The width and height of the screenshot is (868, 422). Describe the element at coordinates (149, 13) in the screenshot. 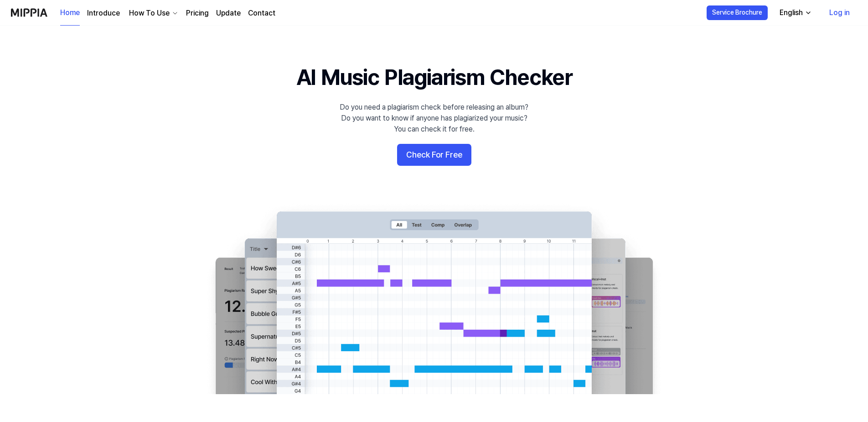

I see `div: How To Use` at that location.